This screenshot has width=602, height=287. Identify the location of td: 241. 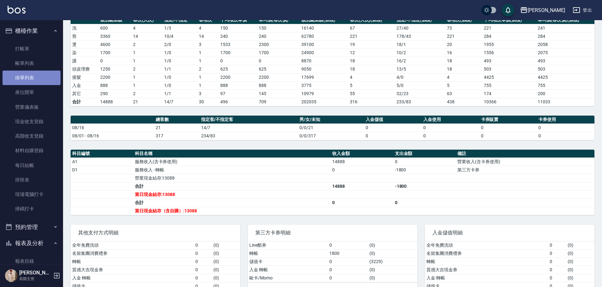
(565, 28).